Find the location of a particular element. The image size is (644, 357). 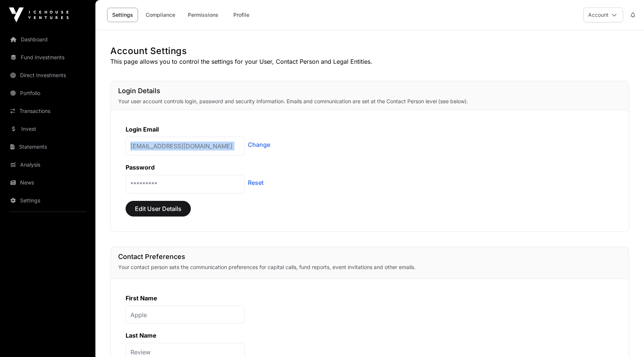

a: News is located at coordinates (48, 182).